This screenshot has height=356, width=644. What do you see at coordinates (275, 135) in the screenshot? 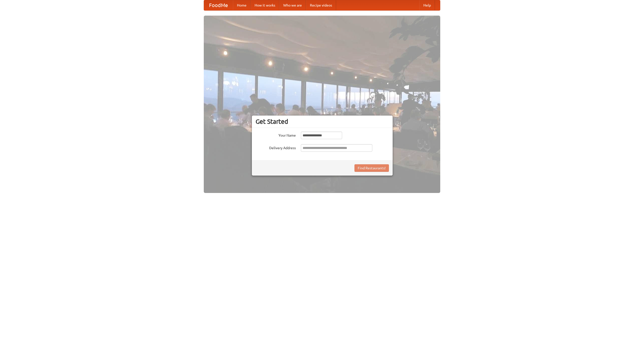
I see `label: Your Name` at bounding box center [275, 135].